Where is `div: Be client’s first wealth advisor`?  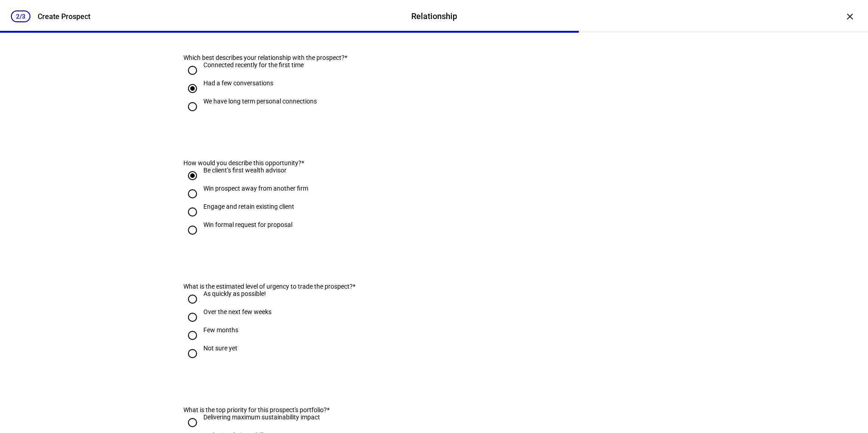
div: Be client’s first wealth advisor is located at coordinates (245, 170).